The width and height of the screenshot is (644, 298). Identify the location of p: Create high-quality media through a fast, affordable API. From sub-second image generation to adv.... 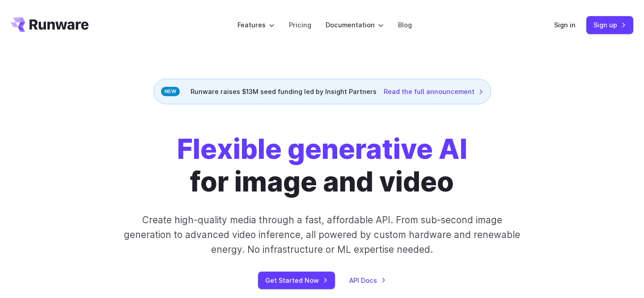
(322, 235).